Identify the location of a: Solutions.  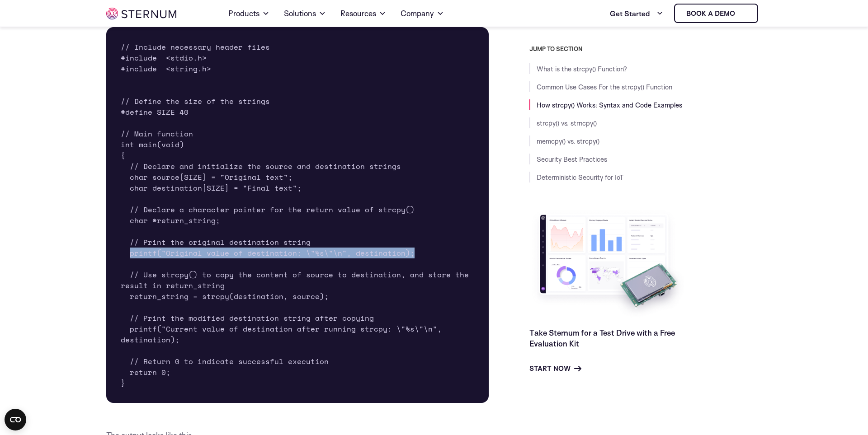
(305, 14).